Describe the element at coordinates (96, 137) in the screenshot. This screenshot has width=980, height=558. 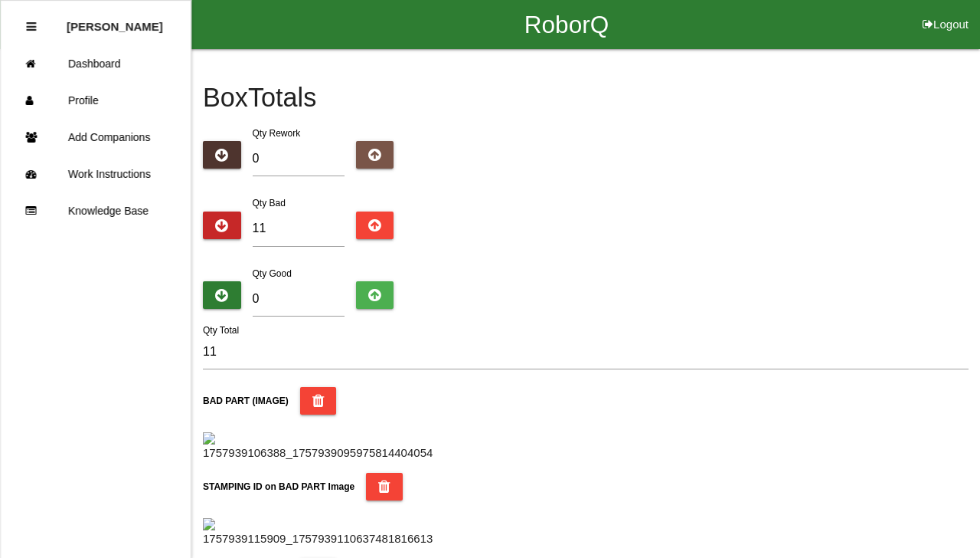
I see `a: Add Companions` at that location.